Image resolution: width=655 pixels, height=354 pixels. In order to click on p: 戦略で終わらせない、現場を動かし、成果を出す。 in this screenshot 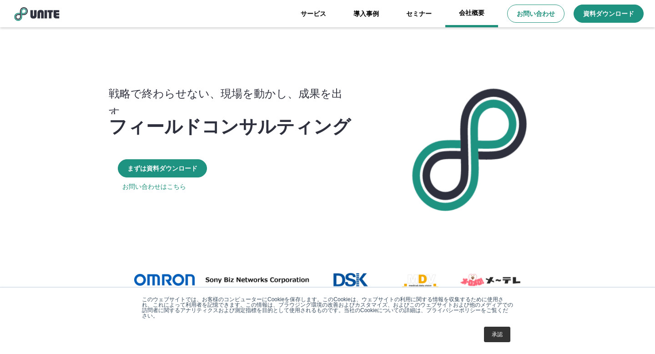, I will do `click(234, 102)`.